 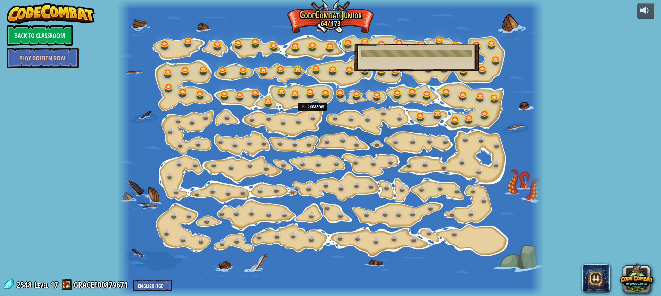 What do you see at coordinates (41, 284) in the screenshot?
I see `span: Level` at bounding box center [41, 284].